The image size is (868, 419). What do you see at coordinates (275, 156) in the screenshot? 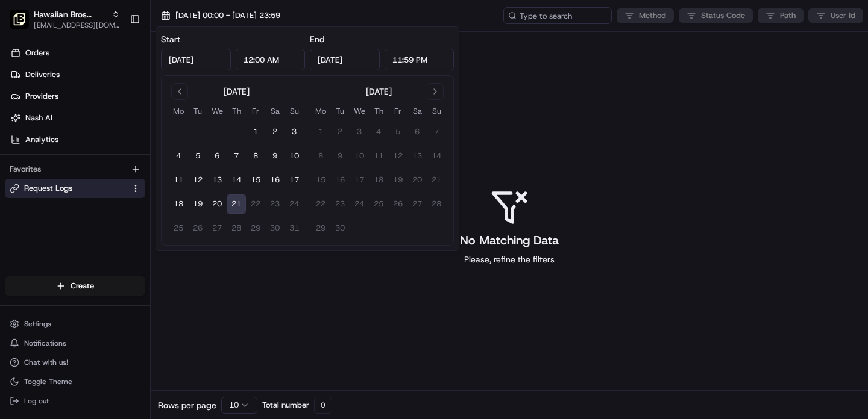
I see `button: 9` at bounding box center [275, 156].